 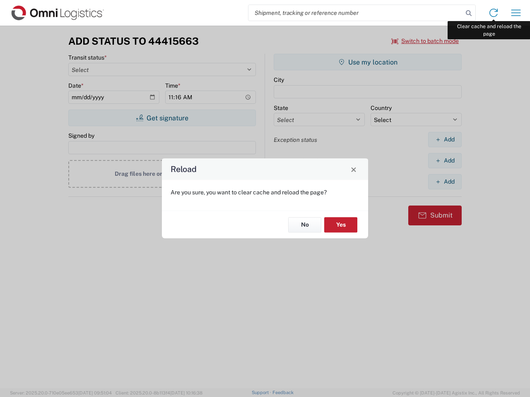 I want to click on button: Close, so click(x=354, y=169).